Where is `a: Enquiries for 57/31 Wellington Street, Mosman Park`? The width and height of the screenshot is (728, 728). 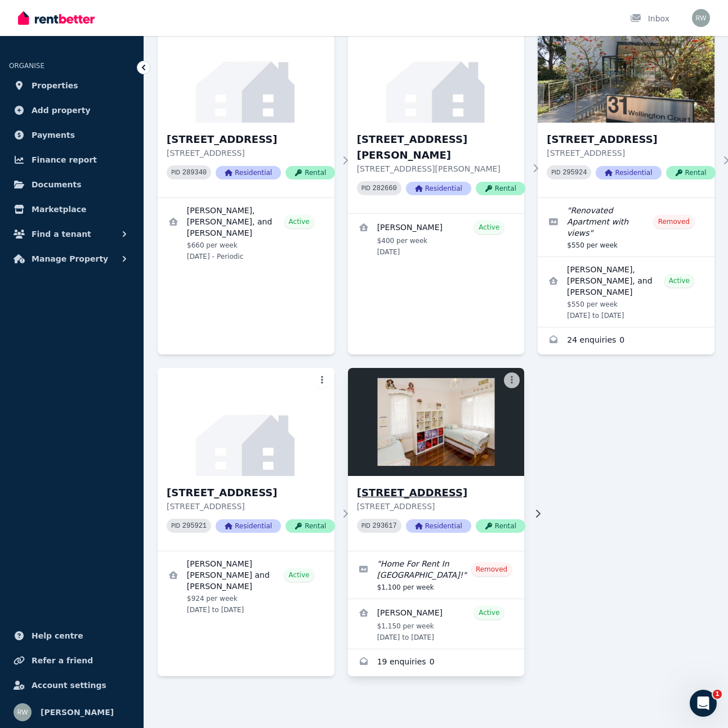 a: Enquiries for 57/31 Wellington Street, Mosman Park is located at coordinates (625, 341).